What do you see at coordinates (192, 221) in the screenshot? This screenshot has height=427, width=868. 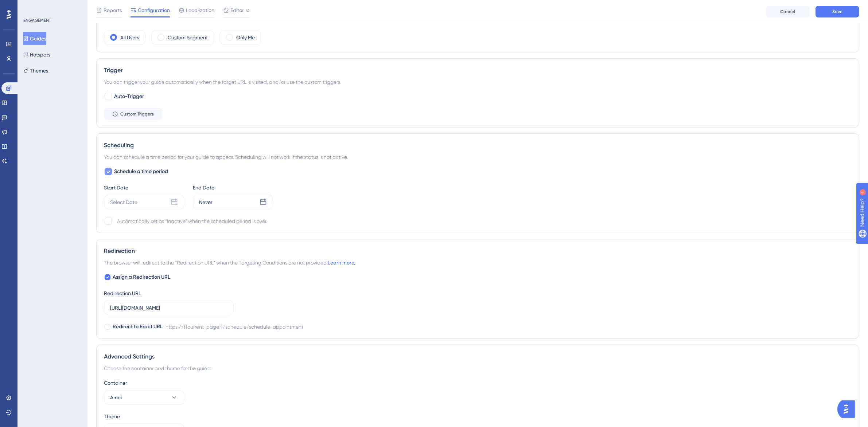 I see `div: Automatically set as “Inactive” when the scheduled period is over.` at bounding box center [192, 221].